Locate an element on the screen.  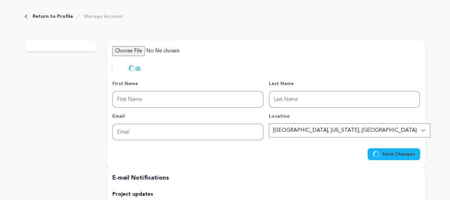
input: First Name is located at coordinates (188, 99).